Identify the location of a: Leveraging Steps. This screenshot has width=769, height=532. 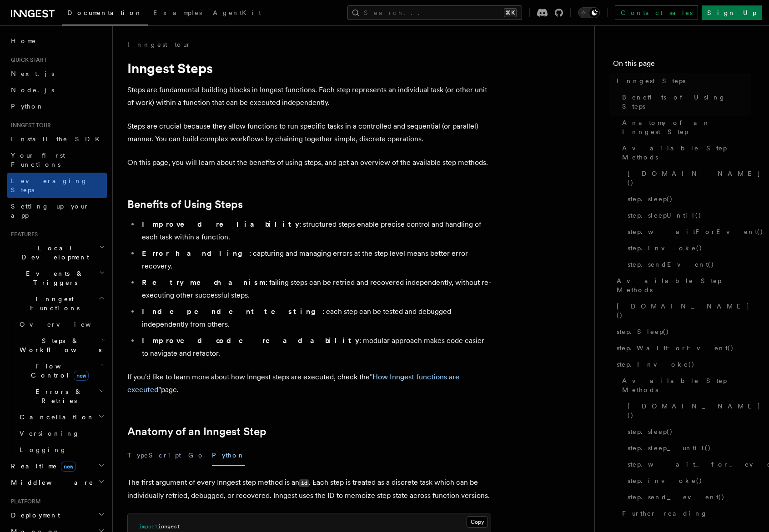
(57, 186).